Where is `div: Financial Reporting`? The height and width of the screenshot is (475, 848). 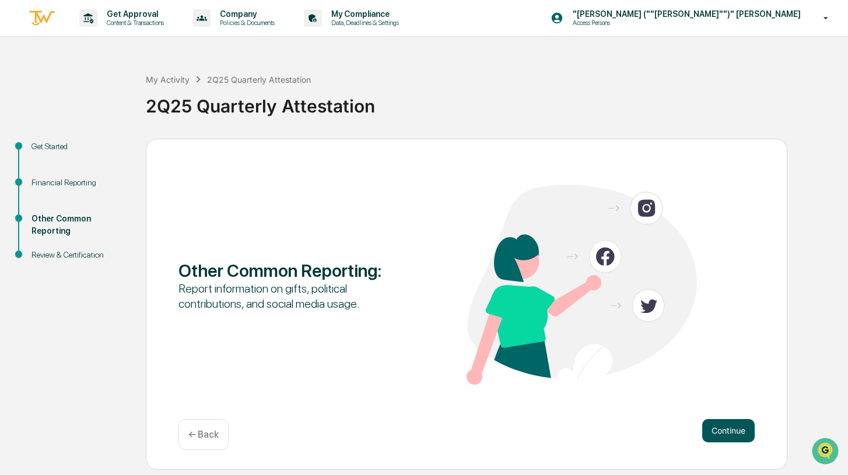 div: Financial Reporting is located at coordinates (79, 182).